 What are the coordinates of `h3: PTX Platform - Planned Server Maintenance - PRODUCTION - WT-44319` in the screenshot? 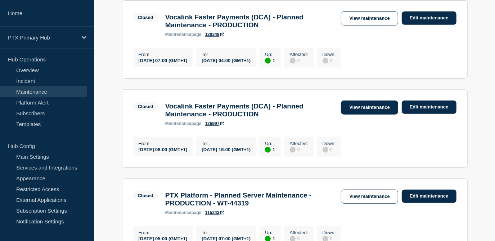 It's located at (249, 200).